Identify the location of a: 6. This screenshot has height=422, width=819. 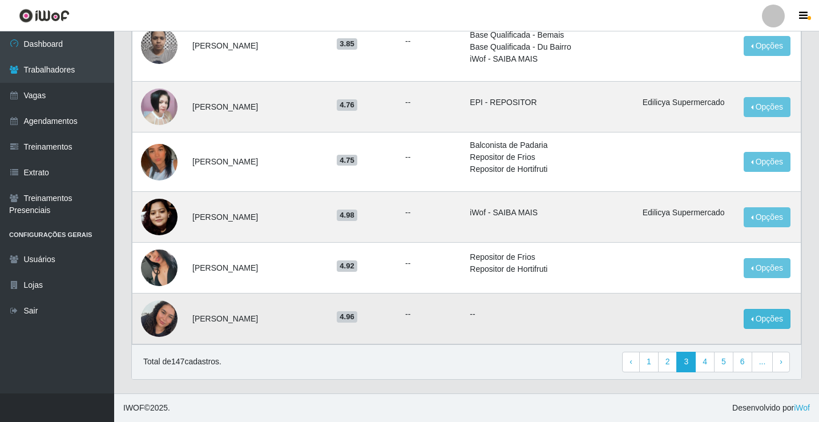
(742, 362).